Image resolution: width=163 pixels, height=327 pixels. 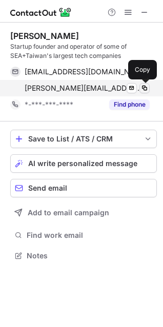 What do you see at coordinates (84, 188) in the screenshot?
I see `button: Send email` at bounding box center [84, 188].